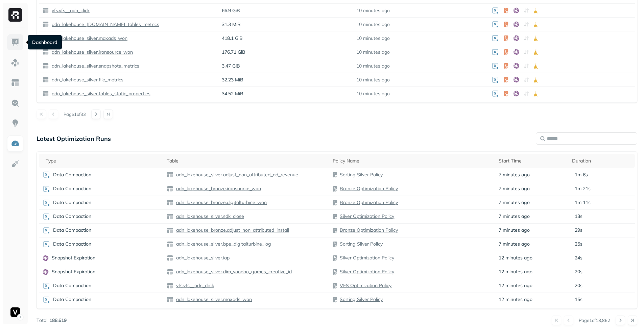 This screenshot has height=327, width=644. What do you see at coordinates (91, 52) in the screenshot?
I see `a: adn_lakehouse_silver.ironsource_won` at bounding box center [91, 52].